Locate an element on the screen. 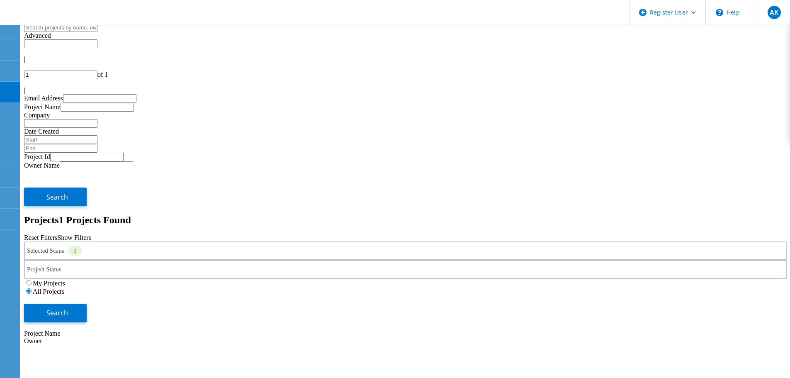 This screenshot has height=378, width=790. span: of 1 is located at coordinates (102, 74).